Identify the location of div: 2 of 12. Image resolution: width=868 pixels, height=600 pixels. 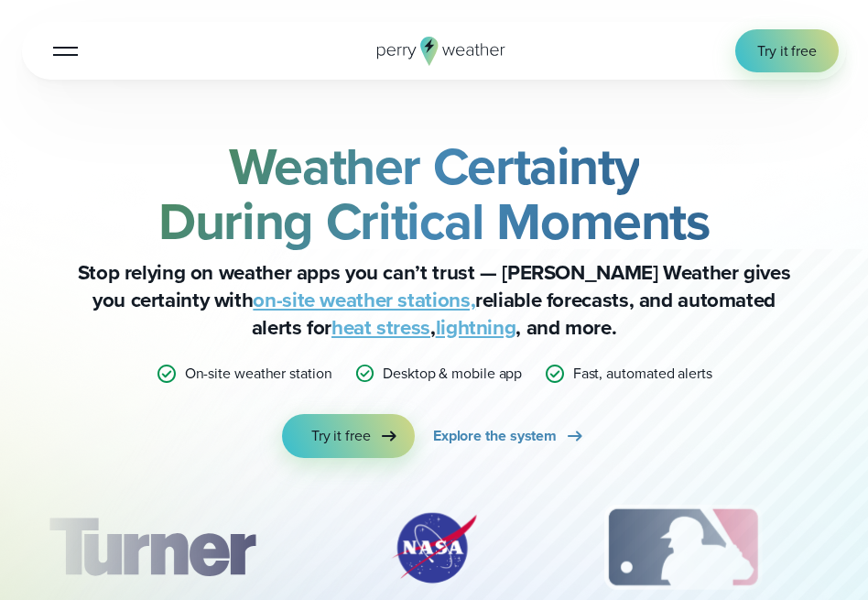
(434, 547).